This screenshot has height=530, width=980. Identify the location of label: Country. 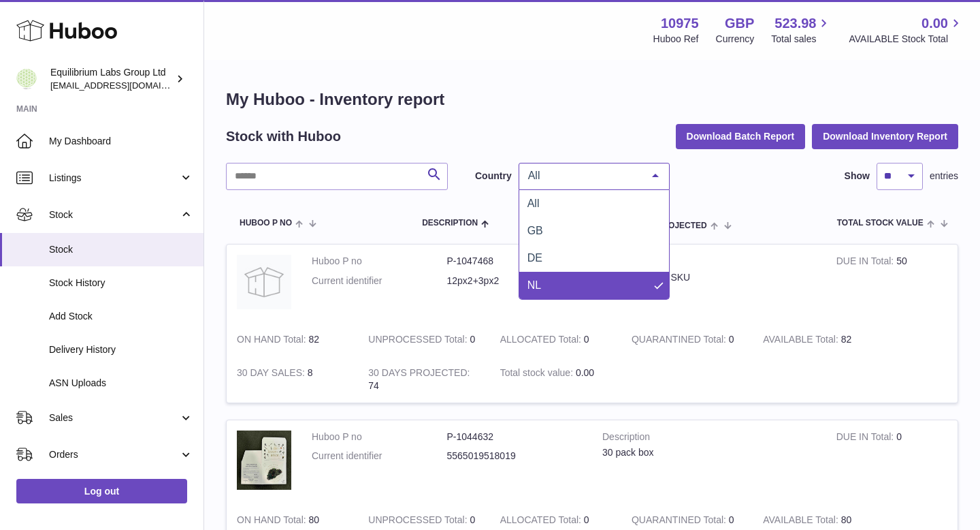
(494, 176).